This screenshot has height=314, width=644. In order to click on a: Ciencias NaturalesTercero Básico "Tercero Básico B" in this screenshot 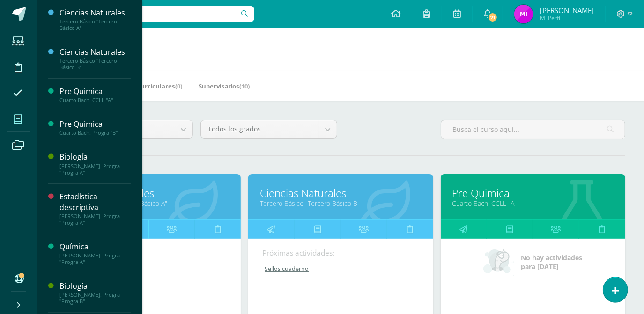, I will do `click(95, 59)`.